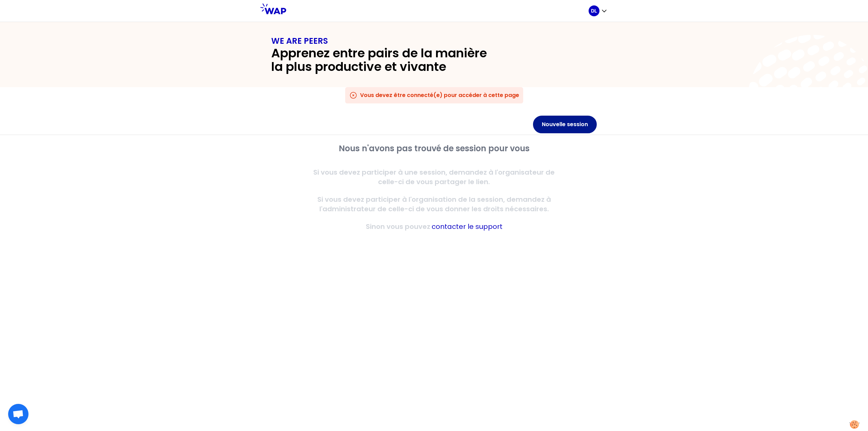 Image resolution: width=868 pixels, height=431 pixels. What do you see at coordinates (599, 11) in the screenshot?
I see `button: DL` at bounding box center [599, 11].